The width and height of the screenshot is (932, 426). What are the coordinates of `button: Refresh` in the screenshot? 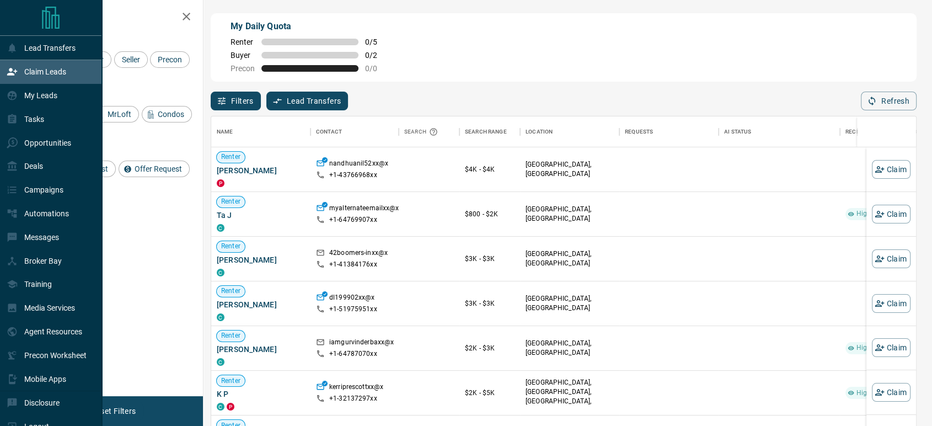 It's located at (889, 101).